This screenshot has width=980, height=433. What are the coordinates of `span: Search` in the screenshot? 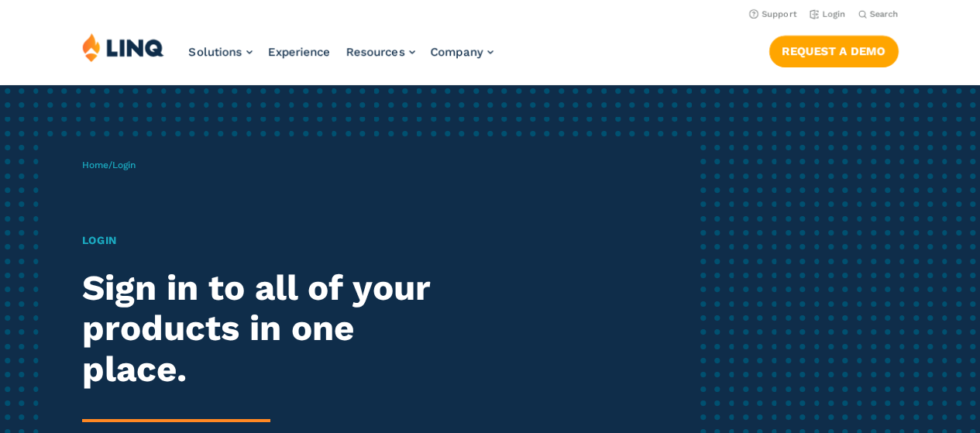 It's located at (884, 14).